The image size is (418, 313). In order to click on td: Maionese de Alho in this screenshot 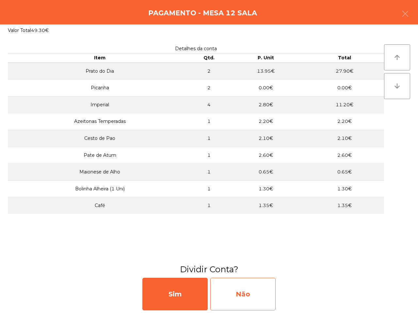, I will do `click(100, 172)`.